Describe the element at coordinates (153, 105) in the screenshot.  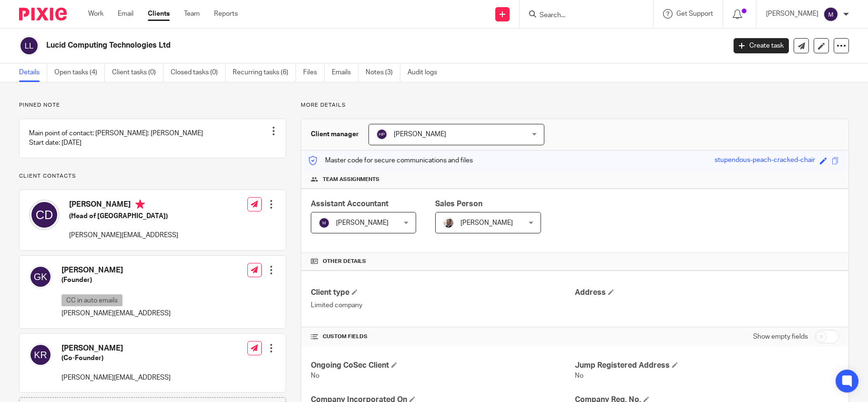
I see `p: Pinned note` at that location.